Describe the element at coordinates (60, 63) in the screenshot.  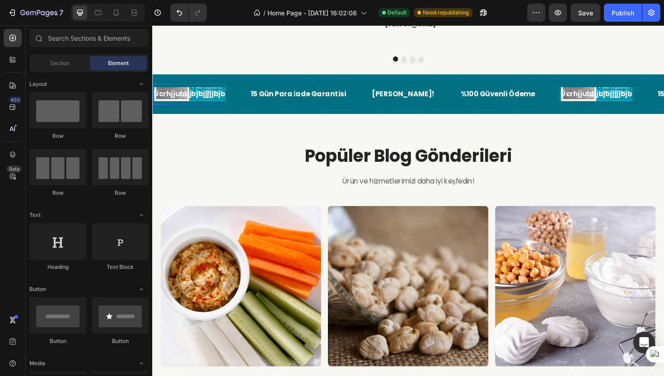
I see `span: Section` at that location.